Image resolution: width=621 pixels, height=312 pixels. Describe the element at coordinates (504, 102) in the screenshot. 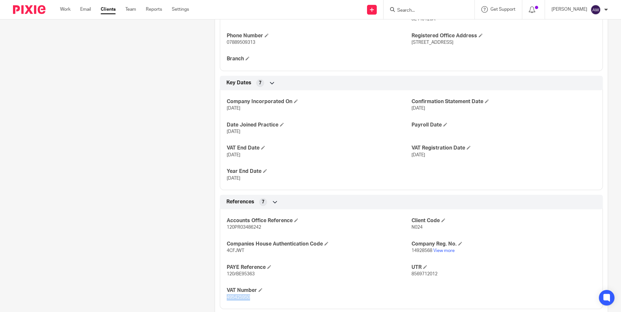

I see `h4: Confirmation Statement Date` at that location.